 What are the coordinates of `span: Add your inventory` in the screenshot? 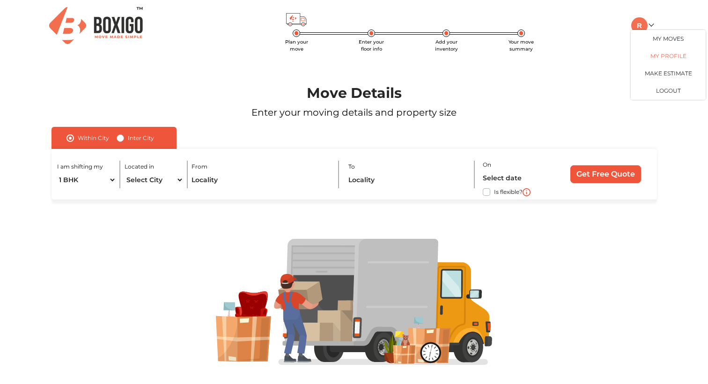 It's located at (446, 45).